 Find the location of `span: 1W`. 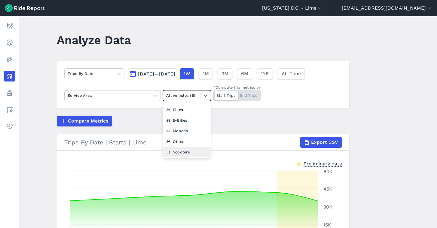

span: 1W is located at coordinates (187, 74).